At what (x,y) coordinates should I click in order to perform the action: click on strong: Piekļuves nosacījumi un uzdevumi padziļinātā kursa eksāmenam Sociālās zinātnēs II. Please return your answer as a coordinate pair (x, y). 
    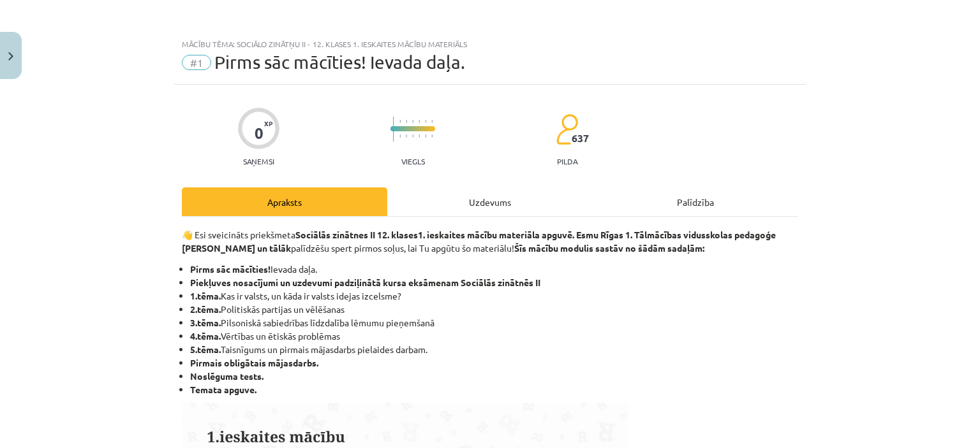
    Looking at the image, I should click on (365, 283).